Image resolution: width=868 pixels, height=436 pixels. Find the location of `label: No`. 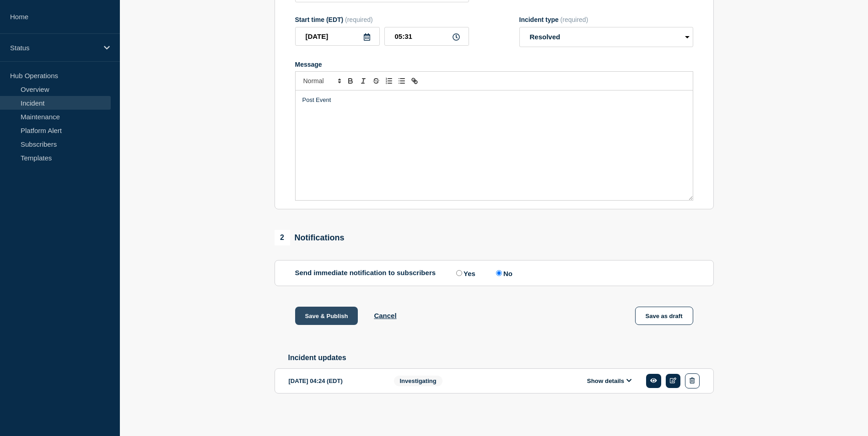

label: No is located at coordinates (503, 273).